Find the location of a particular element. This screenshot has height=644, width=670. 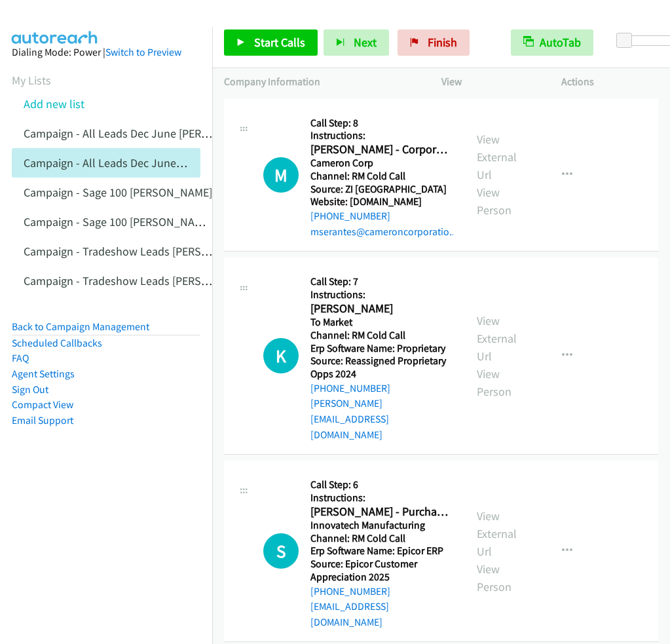

h5: Erp Software Name: Epicor ERP is located at coordinates (382, 551).